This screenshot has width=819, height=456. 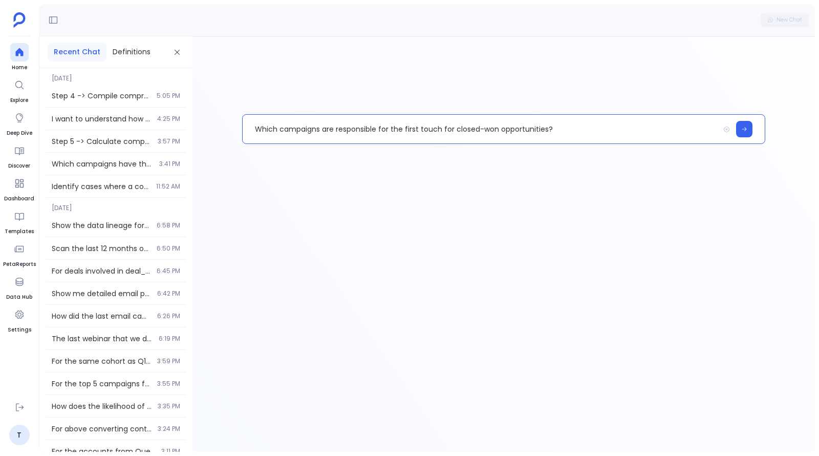 I want to click on a: Data Hub, so click(x=19, y=287).